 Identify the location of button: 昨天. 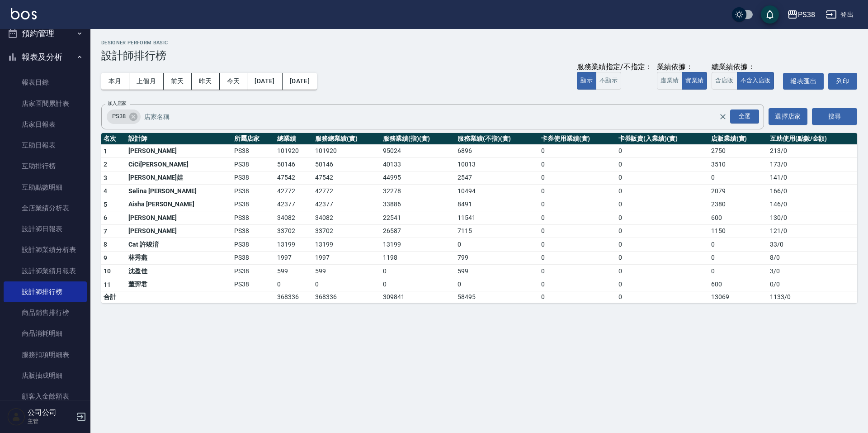
(206, 81).